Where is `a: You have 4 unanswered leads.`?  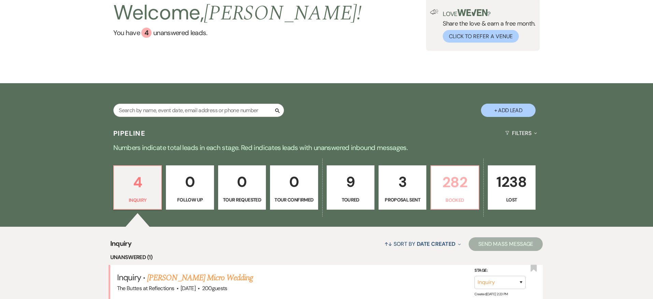 a: You have 4 unanswered leads. is located at coordinates (237, 33).